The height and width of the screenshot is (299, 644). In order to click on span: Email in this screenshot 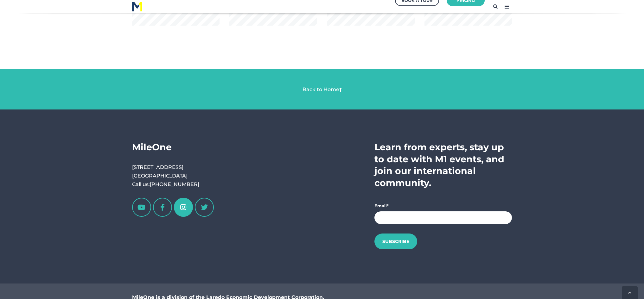, I will do `click(381, 206)`.